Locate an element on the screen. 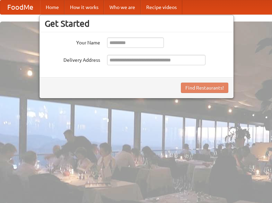 Image resolution: width=272 pixels, height=203 pixels. a: Home is located at coordinates (52, 7).